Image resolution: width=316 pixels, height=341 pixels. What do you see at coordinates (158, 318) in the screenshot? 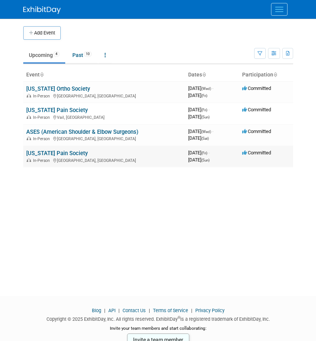
I see `div: Copyright © 2025 ExhibitDay, Inc. All rights reserved. ExhibitDay is a registered trademark of Ex...` at bounding box center [158, 318].